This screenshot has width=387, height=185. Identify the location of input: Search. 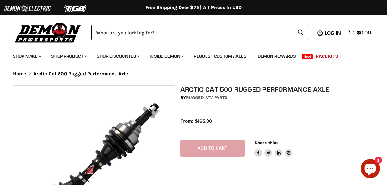
(192, 33).